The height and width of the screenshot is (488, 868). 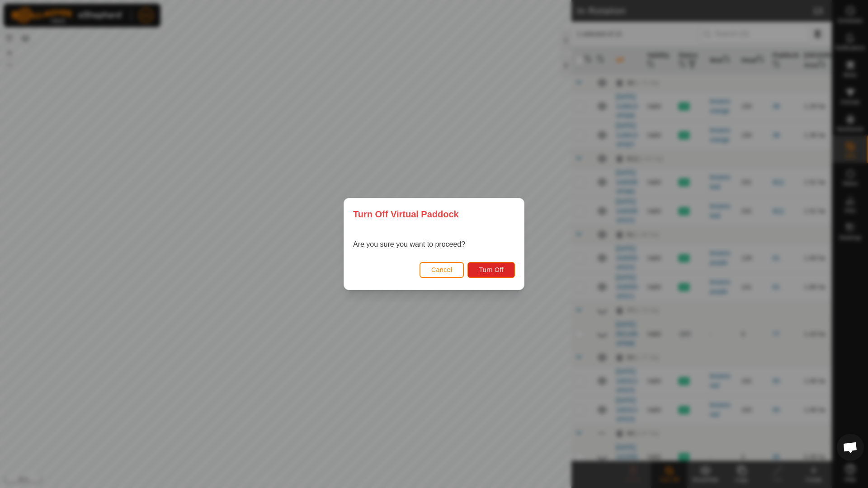 I want to click on button: Cancel, so click(x=442, y=270).